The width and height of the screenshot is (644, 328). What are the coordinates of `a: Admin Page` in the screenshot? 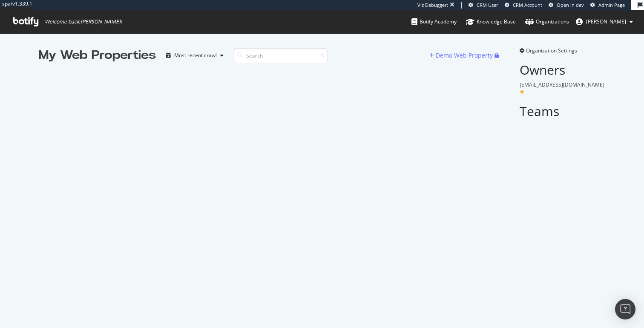 It's located at (608, 5).